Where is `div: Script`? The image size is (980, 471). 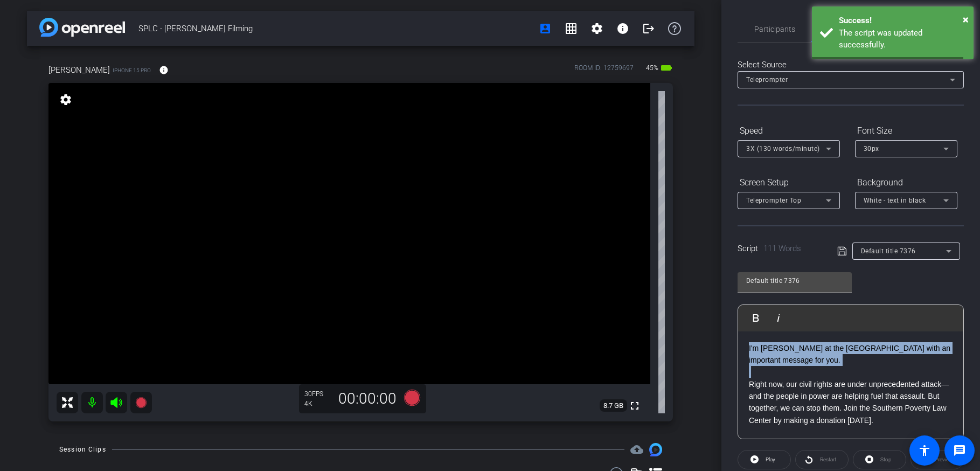 div: Script is located at coordinates (779, 248).